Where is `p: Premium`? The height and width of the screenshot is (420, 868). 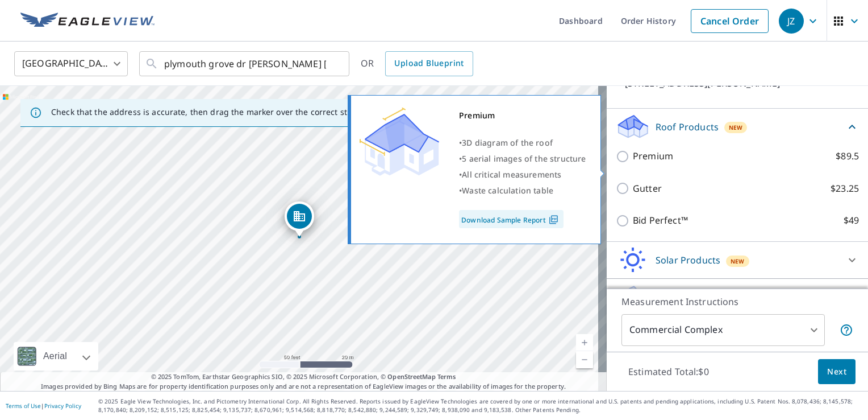
p: Premium is located at coordinates (652, 156).